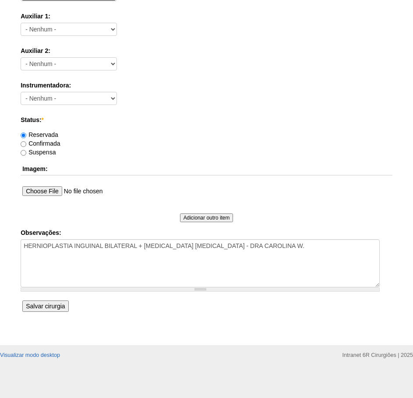  I want to click on label: Instrumentadora:, so click(206, 85).